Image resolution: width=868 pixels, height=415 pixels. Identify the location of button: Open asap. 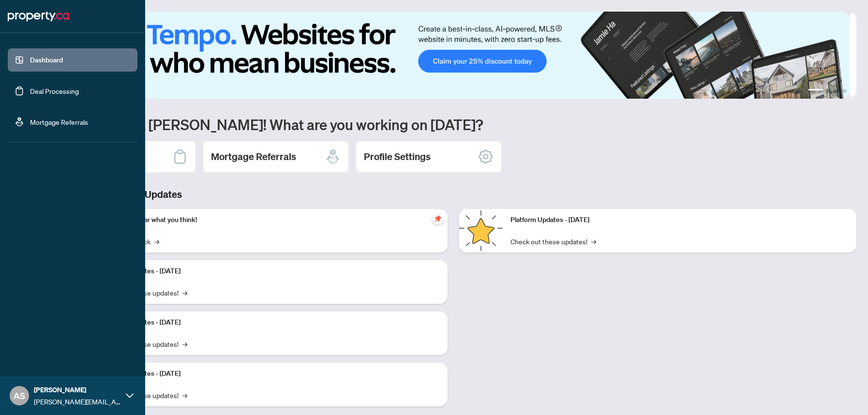
(844, 396).